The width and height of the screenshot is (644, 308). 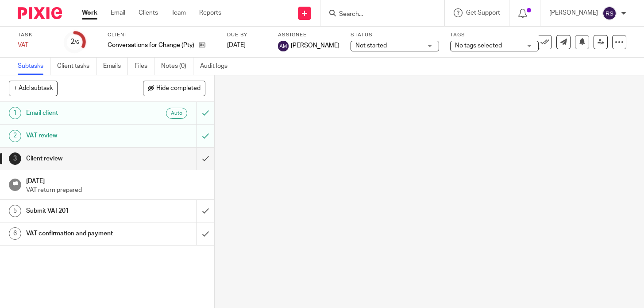 What do you see at coordinates (205, 136) in the screenshot?
I see `div: Mark as to do` at bounding box center [205, 136].